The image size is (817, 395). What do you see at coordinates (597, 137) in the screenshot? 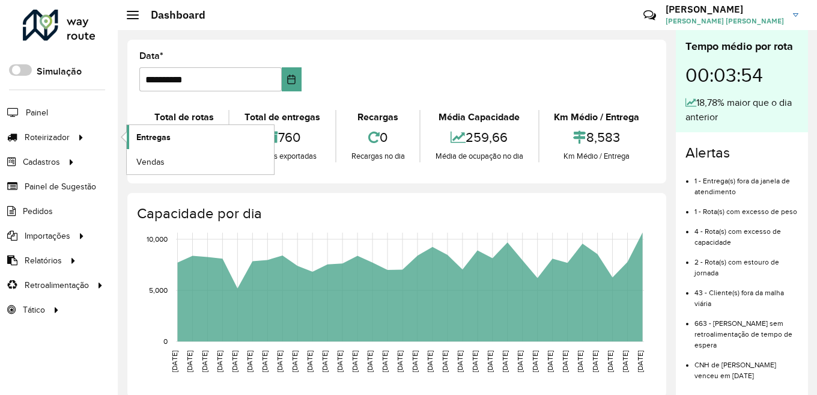
I see `div: 8,583` at bounding box center [597, 137].